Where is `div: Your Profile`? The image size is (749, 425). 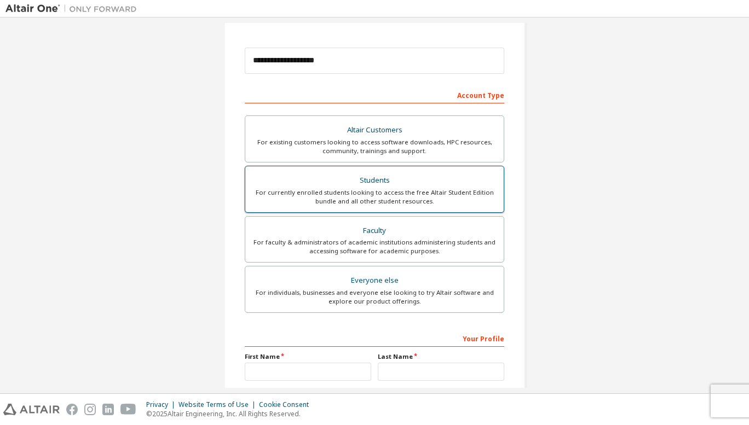
div: Your Profile is located at coordinates (374, 338).